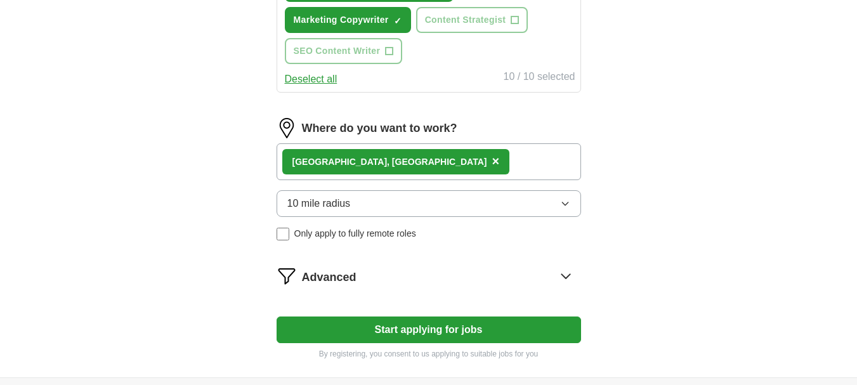 The image size is (857, 385). I want to click on button: Start applying for jobs, so click(429, 330).